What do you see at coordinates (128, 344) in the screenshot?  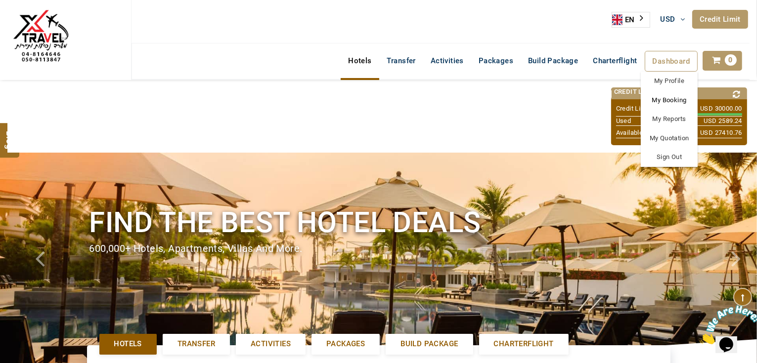 I see `span: Hotels` at bounding box center [128, 344].